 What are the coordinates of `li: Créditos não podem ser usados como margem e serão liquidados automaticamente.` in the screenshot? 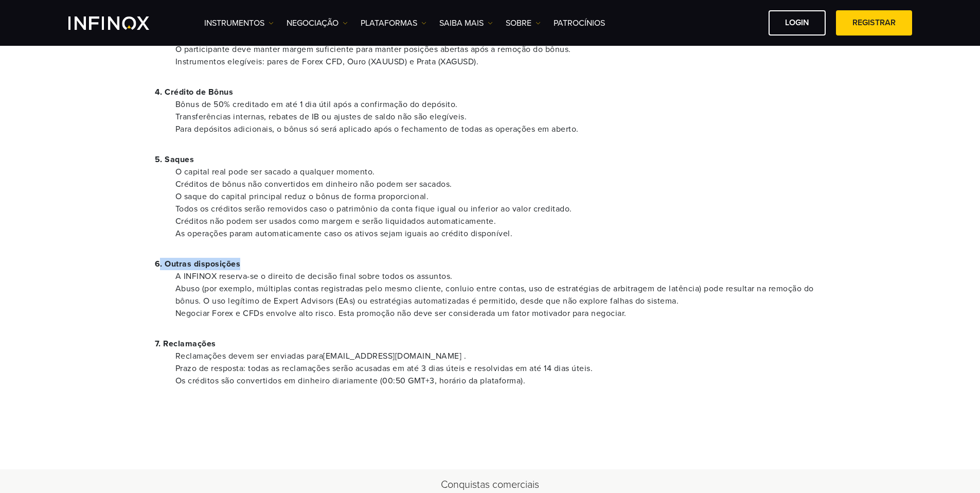 It's located at (501, 221).